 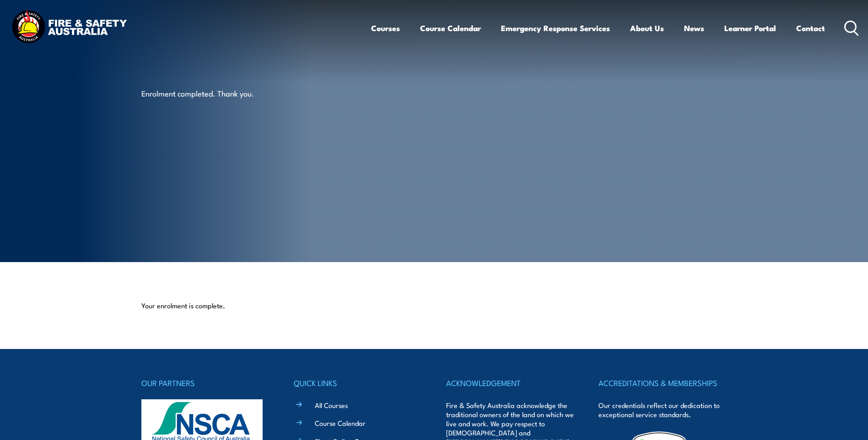 What do you see at coordinates (663, 383) in the screenshot?
I see `h4: ACCREDITATIONS & MEMBERSHIPS` at bounding box center [663, 383].